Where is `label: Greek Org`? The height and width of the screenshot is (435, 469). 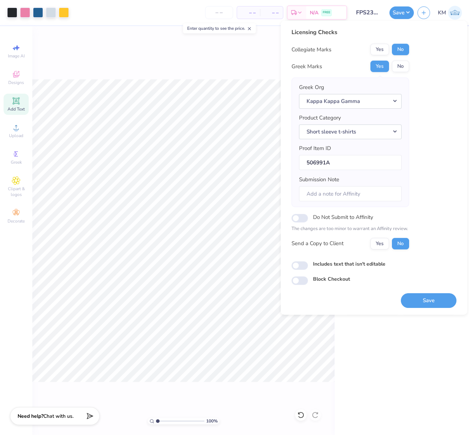
label: Greek Org is located at coordinates (312, 87).